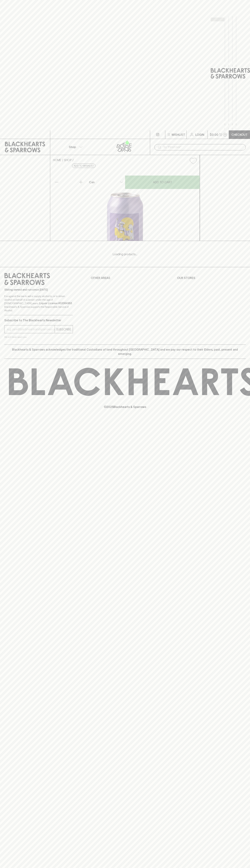 Image resolution: width=250 pixels, height=868 pixels. What do you see at coordinates (68, 160) in the screenshot?
I see `a: SHOP` at bounding box center [68, 160].